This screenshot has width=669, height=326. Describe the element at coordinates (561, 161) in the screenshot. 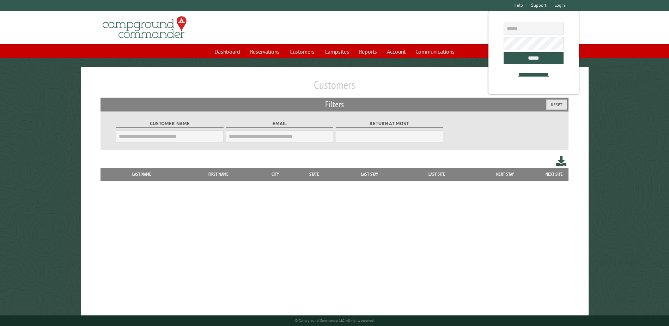

I see `a: Download this customer list (.csv)` at that location.